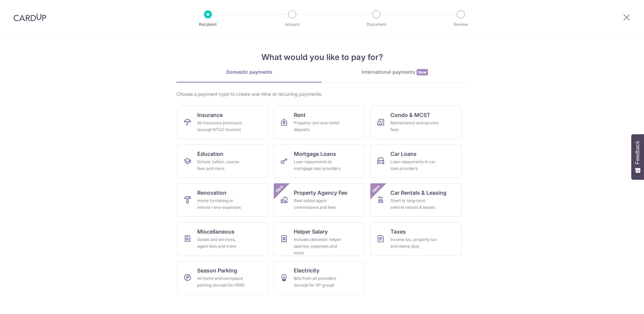 The height and width of the screenshot is (314, 644). I want to click on div: Bills from all providers (except for SP group), so click(318, 282).